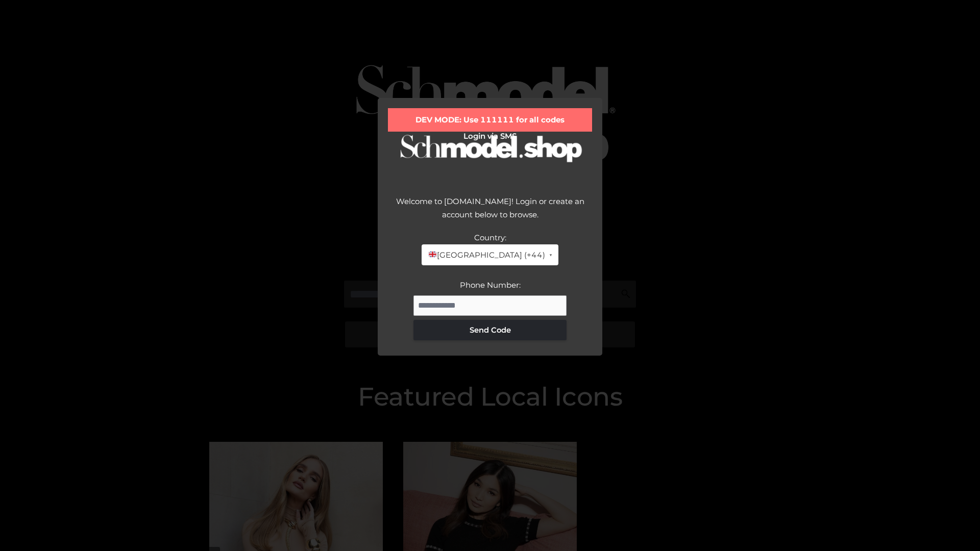 The image size is (980, 551). Describe the element at coordinates (490, 136) in the screenshot. I see `h2: Login via SMS` at that location.